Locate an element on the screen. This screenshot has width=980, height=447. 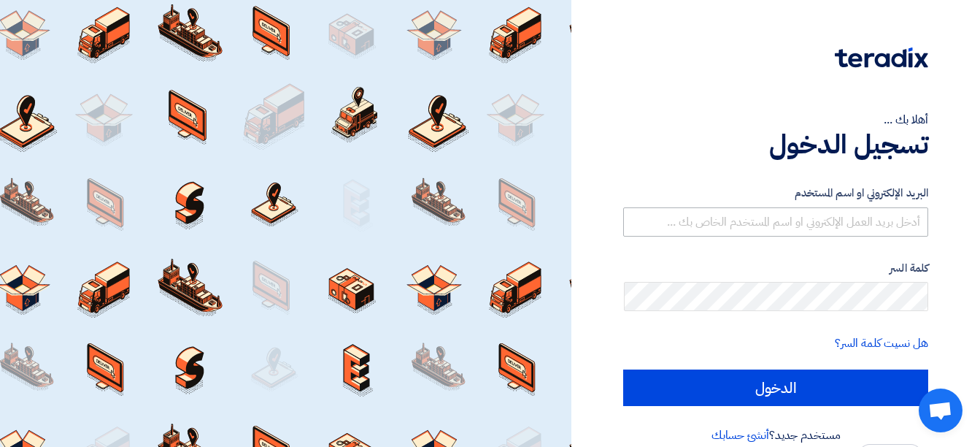
div: Open chat is located at coordinates (941, 410).